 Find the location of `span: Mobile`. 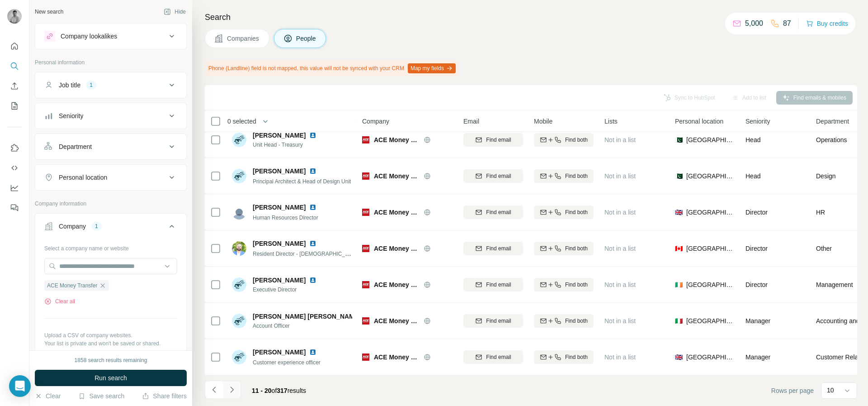

span: Mobile is located at coordinates (542, 121).